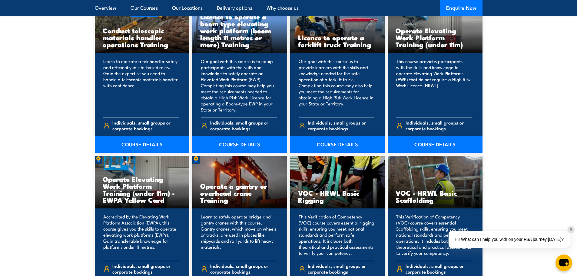  I want to click on p: This Verification of Competency (VOC) course covers essential Scaffolding skills, ensuring you me..., so click(434, 235).